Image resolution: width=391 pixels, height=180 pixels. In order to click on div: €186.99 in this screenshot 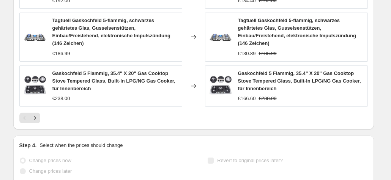, I will do `click(61, 54)`.